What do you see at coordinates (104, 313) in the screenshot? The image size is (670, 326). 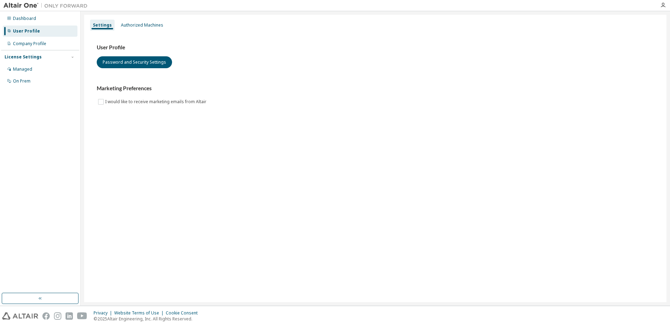 I see `div: Privacy` at bounding box center [104, 313].